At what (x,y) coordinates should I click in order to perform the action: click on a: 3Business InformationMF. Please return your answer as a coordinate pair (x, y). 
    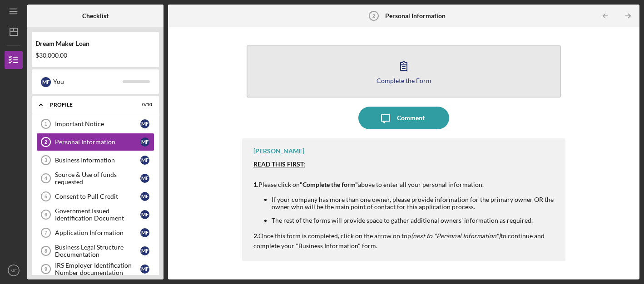
    Looking at the image, I should click on (95, 160).